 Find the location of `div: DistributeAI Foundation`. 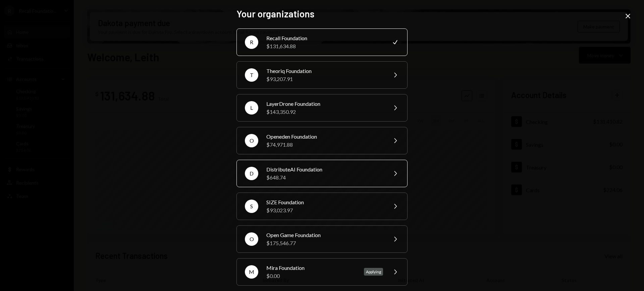

div: DistributeAI Foundation is located at coordinates (324, 169).